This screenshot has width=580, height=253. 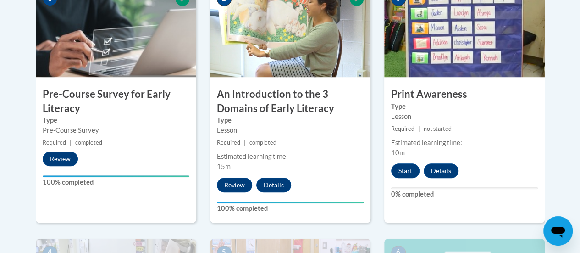 I want to click on div: Pre-Course Survey, so click(x=116, y=130).